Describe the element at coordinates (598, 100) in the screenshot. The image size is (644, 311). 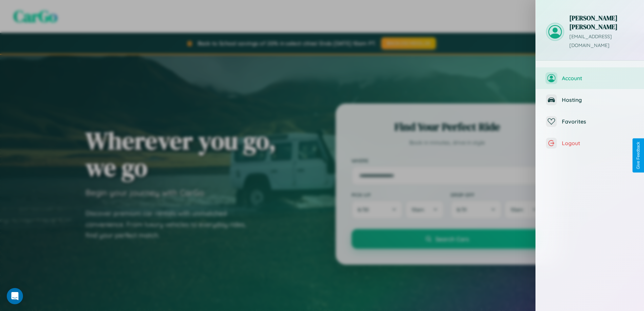
I see `span: Hosting` at that location.